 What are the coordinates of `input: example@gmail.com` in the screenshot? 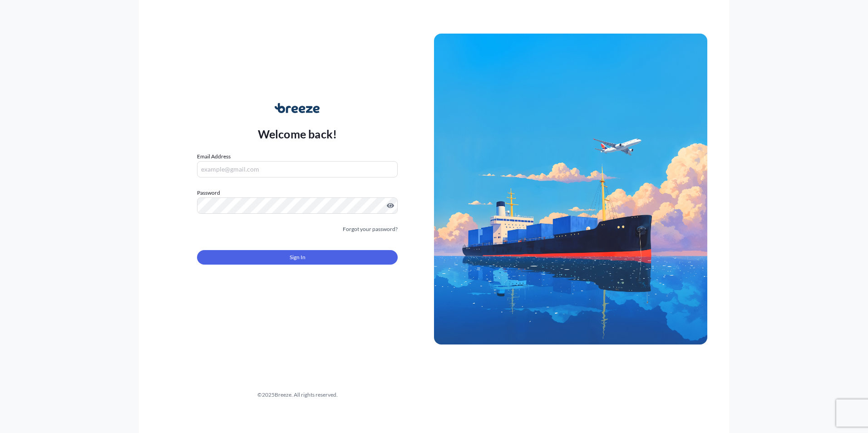 It's located at (297, 169).